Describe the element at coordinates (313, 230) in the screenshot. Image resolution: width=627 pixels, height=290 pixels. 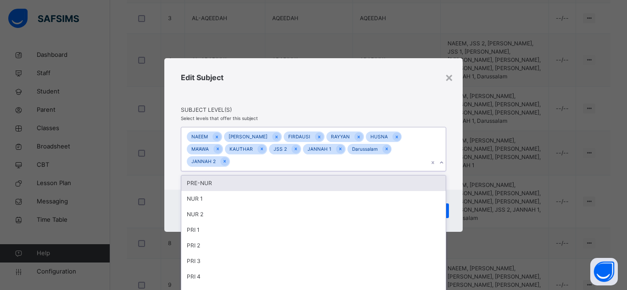
I see `div: PRI 1` at that location.